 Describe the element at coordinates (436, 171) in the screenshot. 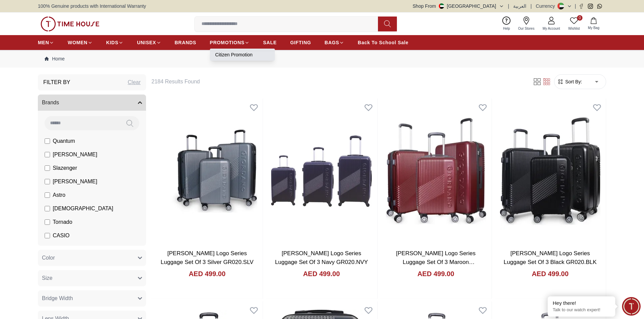

I see `a: Giordano Logo Series Luggage Set Of 3 Maroon GR020.MRN` at that location.